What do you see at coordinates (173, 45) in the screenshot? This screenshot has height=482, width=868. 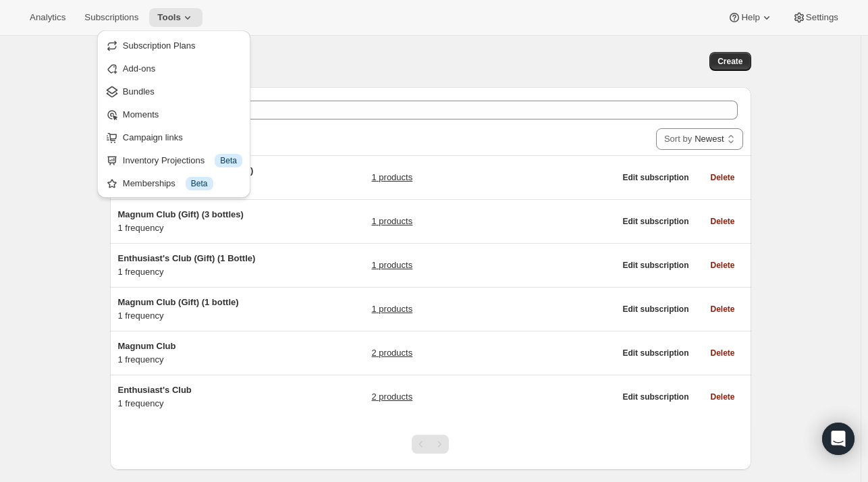 I see `button: Subscription Plans` at bounding box center [173, 45].